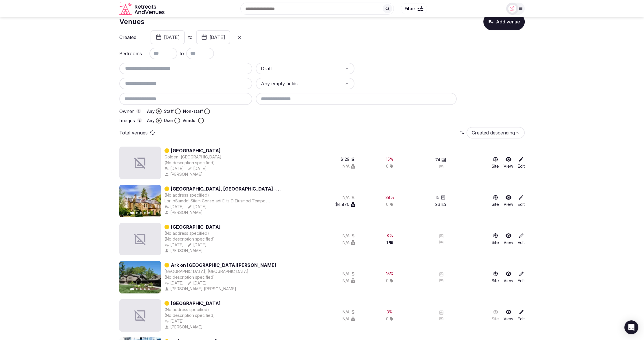 This screenshot has width=644, height=340. Describe the element at coordinates (190, 121) in the screenshot. I see `label: Vendor` at that location.